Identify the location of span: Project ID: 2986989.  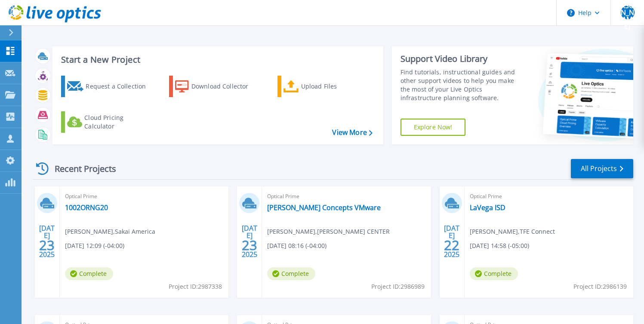
(398, 287).